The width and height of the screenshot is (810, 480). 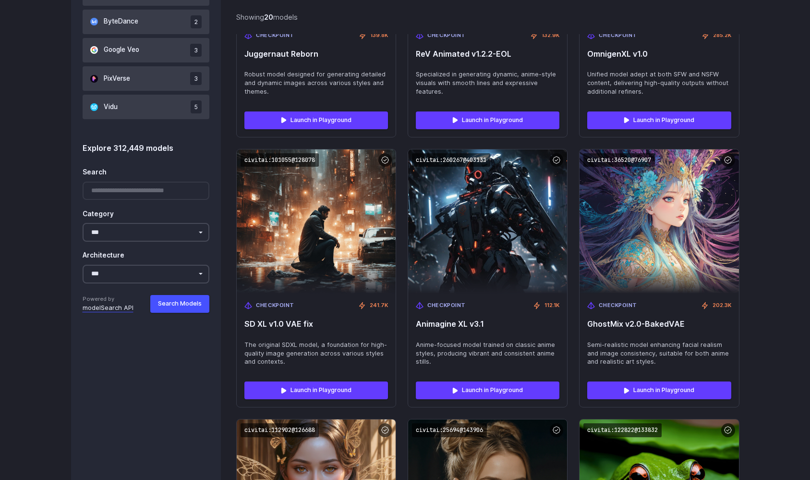 I want to click on span: 139.8K, so click(x=379, y=36).